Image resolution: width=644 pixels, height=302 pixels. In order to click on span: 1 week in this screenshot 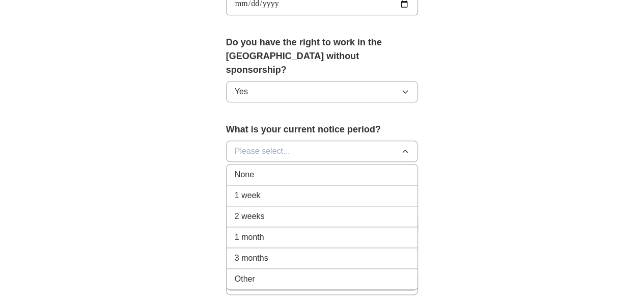, I will do `click(248, 196)`.